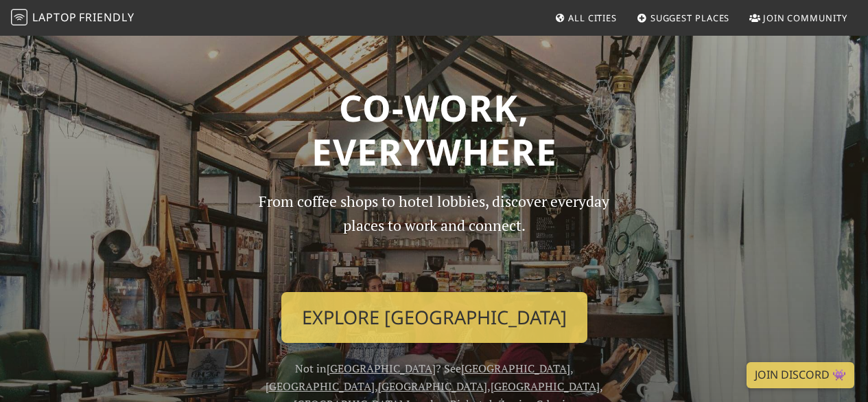  What do you see at coordinates (19, 17) in the screenshot?
I see `img: LaptopFriendly` at bounding box center [19, 17].